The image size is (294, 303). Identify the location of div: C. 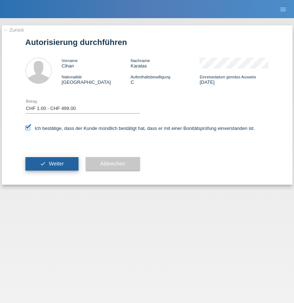
(165, 80).